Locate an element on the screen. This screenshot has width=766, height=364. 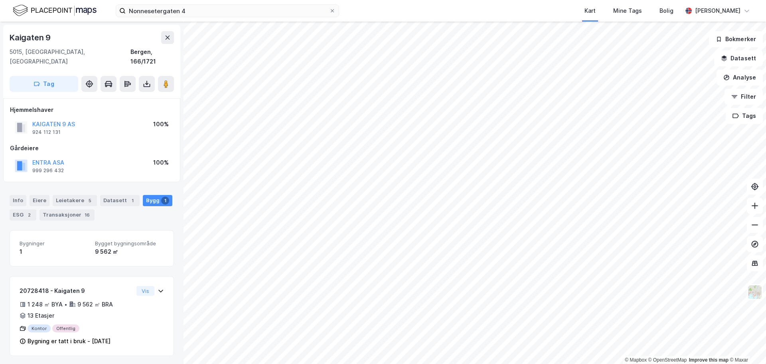
div: Datasett is located at coordinates (120, 200).